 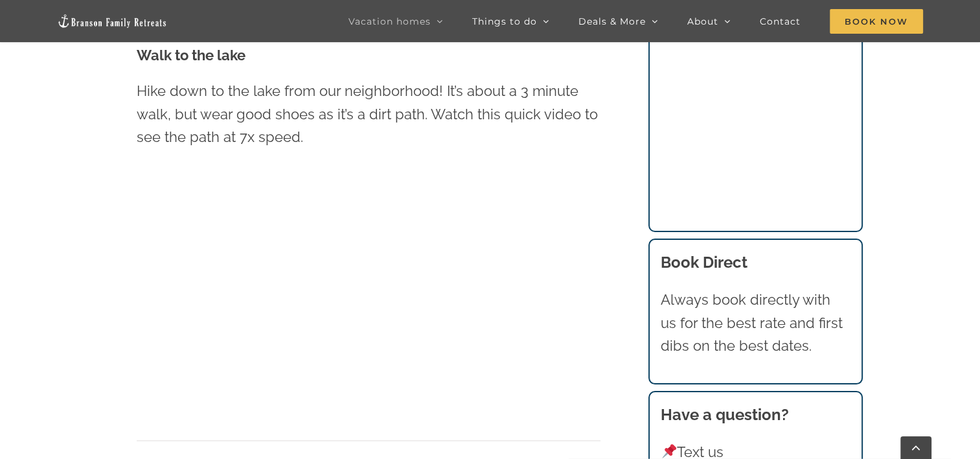 I want to click on span: About, so click(x=703, y=21).